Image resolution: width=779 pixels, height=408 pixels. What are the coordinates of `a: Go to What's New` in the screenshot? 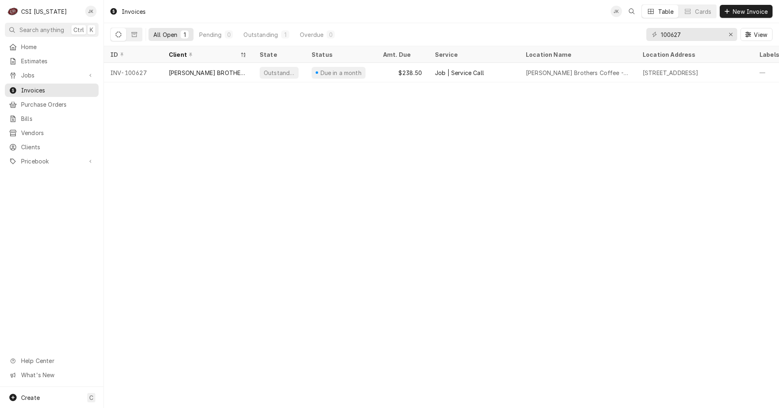 It's located at (52, 375).